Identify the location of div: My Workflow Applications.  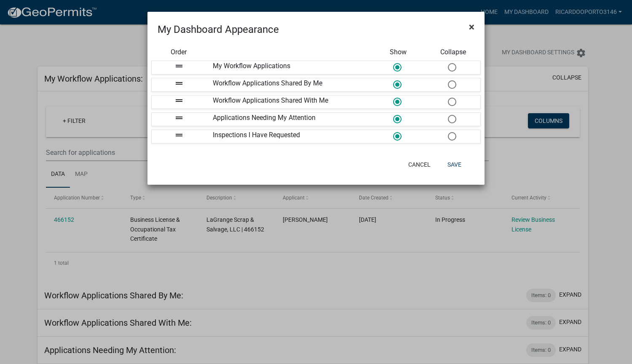
(289, 67).